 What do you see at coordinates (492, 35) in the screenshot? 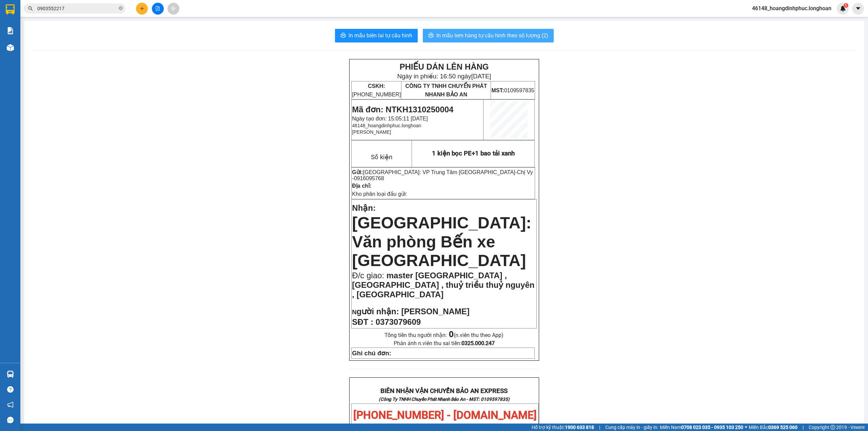
I see `span: In mẫu tem hàng tự cấu hình theo số lượng (2)` at bounding box center [492, 35].